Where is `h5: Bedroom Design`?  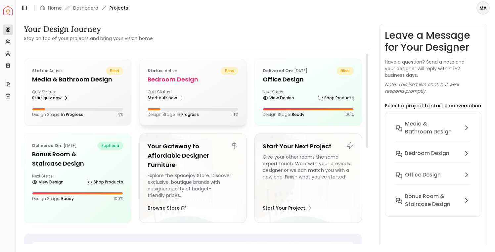
h5: Bedroom Design is located at coordinates (193, 79).